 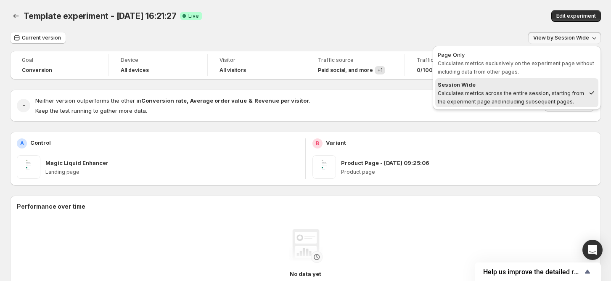 I want to click on div: Open Intercom Messenger, so click(x=592, y=250).